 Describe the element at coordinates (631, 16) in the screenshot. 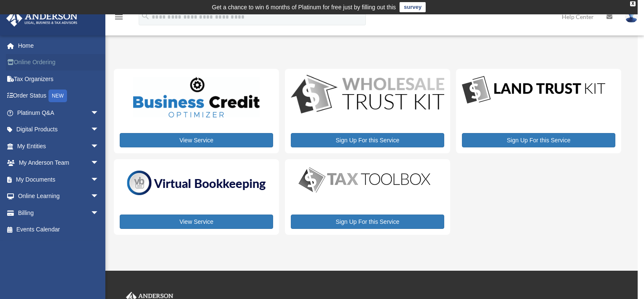

I see `img: User Pic` at that location.